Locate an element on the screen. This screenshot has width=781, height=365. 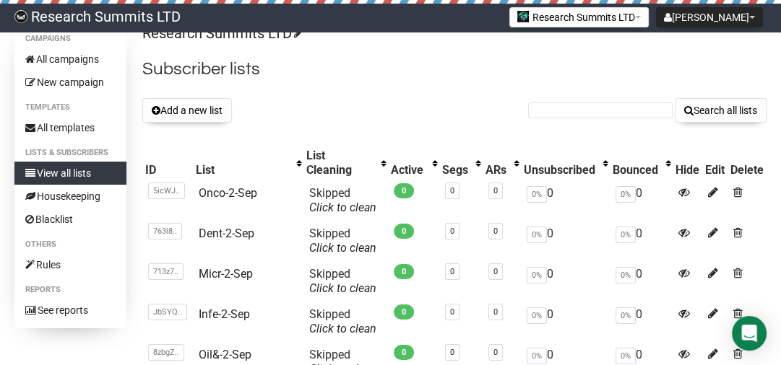
button: Add a new list is located at coordinates (187, 110).